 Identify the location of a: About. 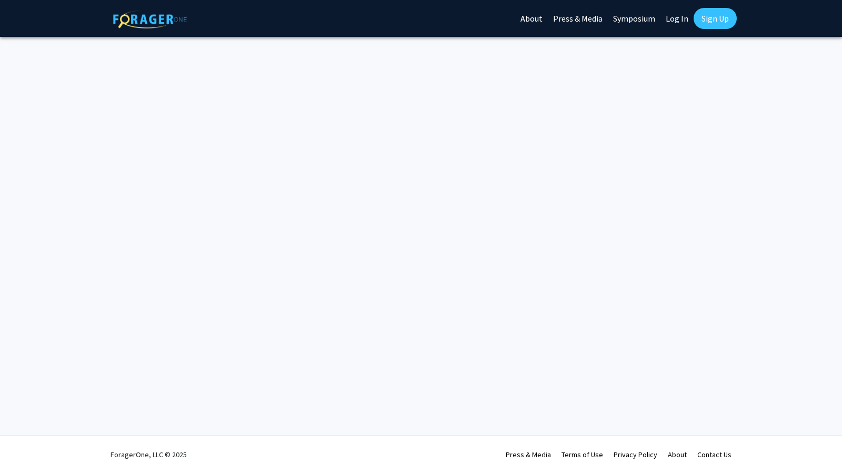
(677, 454).